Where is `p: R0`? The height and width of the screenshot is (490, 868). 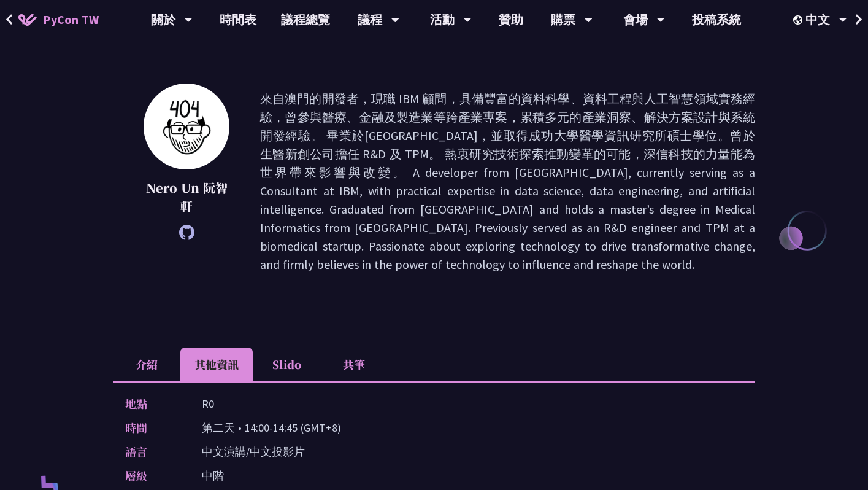 p: R0 is located at coordinates (208, 403).